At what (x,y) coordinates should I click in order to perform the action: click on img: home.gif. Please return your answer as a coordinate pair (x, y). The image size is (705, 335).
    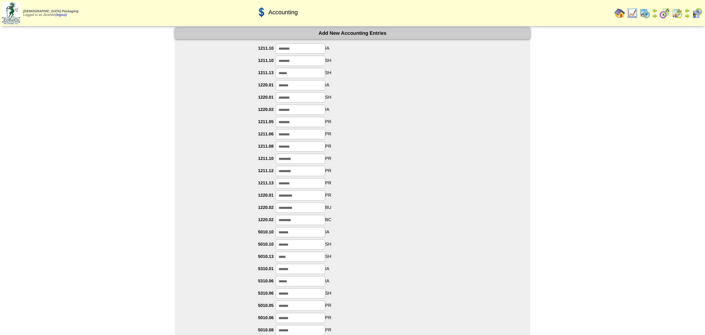
    Looking at the image, I should click on (620, 13).